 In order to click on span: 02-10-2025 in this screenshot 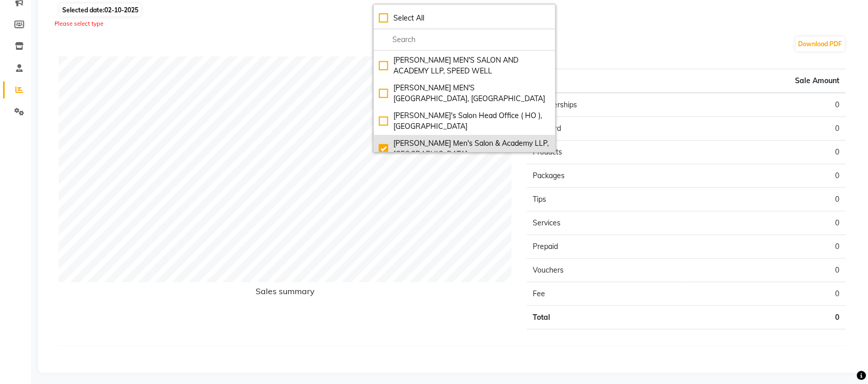, I will do `click(122, 10)`.